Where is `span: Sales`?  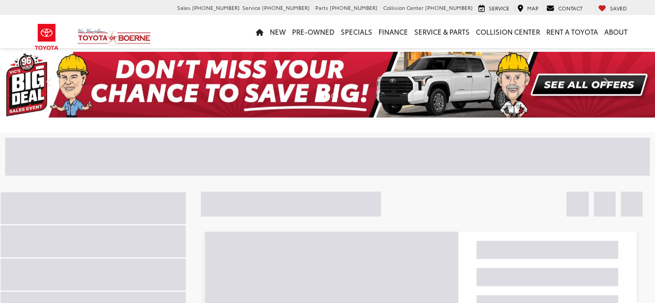
span: Sales is located at coordinates (184, 7).